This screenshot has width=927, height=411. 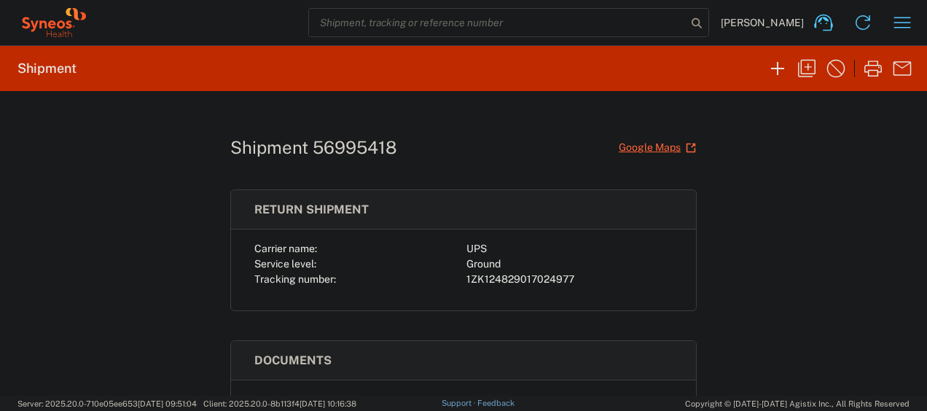 What do you see at coordinates (569, 249) in the screenshot?
I see `div: UPS` at bounding box center [569, 249].